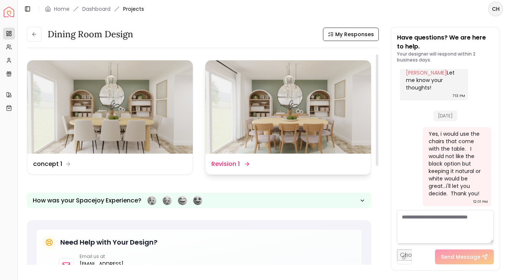 The image size is (509, 280). Describe the element at coordinates (355, 34) in the screenshot. I see `span: My Responses` at that location.